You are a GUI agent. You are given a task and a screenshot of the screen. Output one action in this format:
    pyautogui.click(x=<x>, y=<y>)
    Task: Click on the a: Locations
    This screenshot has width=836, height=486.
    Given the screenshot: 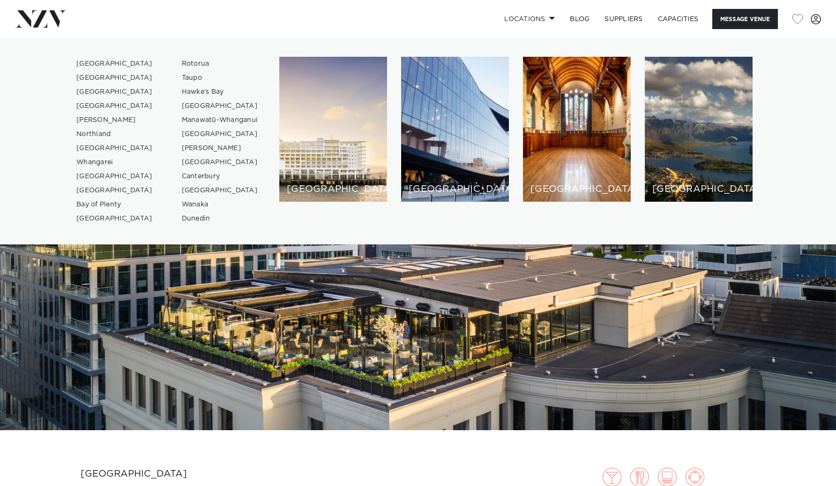 What is the action you would take?
    pyautogui.click(x=530, y=19)
    